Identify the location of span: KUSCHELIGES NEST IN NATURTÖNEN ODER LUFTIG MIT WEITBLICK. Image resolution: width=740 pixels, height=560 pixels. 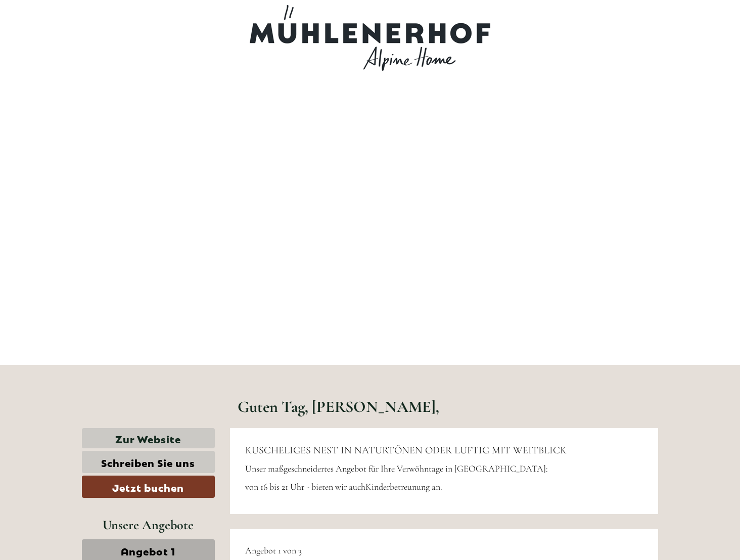
(406, 450).